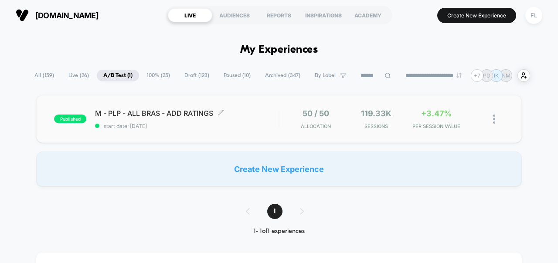  What do you see at coordinates (78, 75) in the screenshot?
I see `span: Live ( 26 )` at bounding box center [78, 75].